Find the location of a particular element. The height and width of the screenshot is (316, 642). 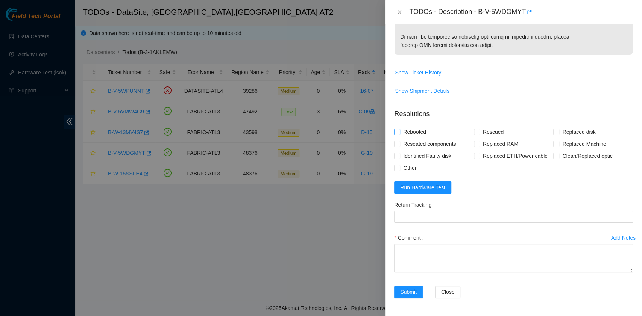

span: Replaced Machine is located at coordinates (584, 144).